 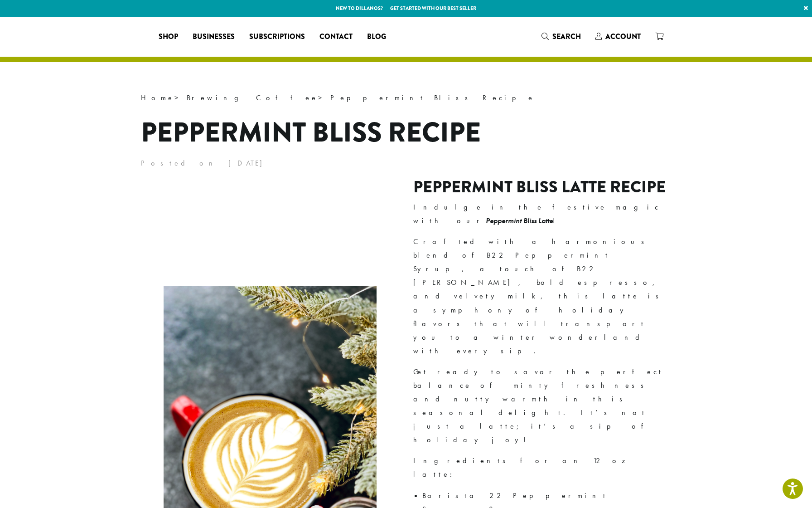 What do you see at coordinates (542, 187) in the screenshot?
I see `h2: Peppermint Bliss Latte Recipe` at bounding box center [542, 187].